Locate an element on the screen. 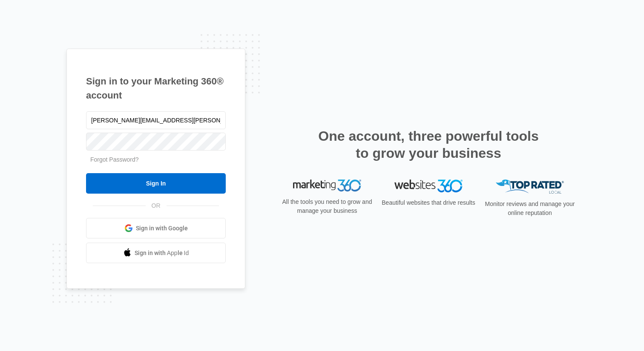 The width and height of the screenshot is (644, 351). a: Sign in with Google is located at coordinates (156, 228).